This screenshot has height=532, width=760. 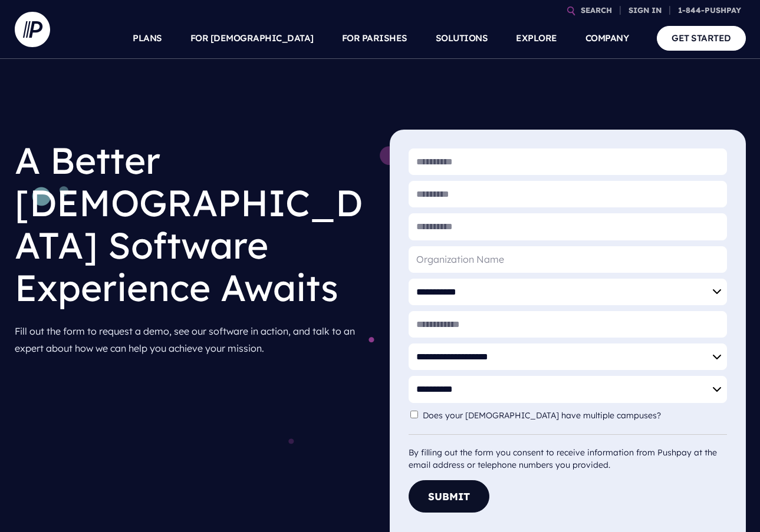 What do you see at coordinates (701, 38) in the screenshot?
I see `a: GET STARTED` at bounding box center [701, 38].